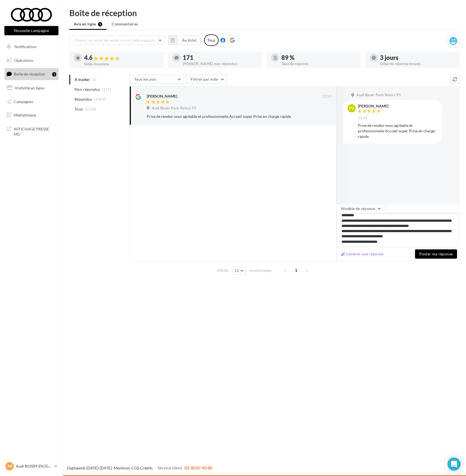 Image resolution: width=466 pixels, height=476 pixels. What do you see at coordinates (417, 57) in the screenshot?
I see `div: 3 jours` at bounding box center [417, 57].